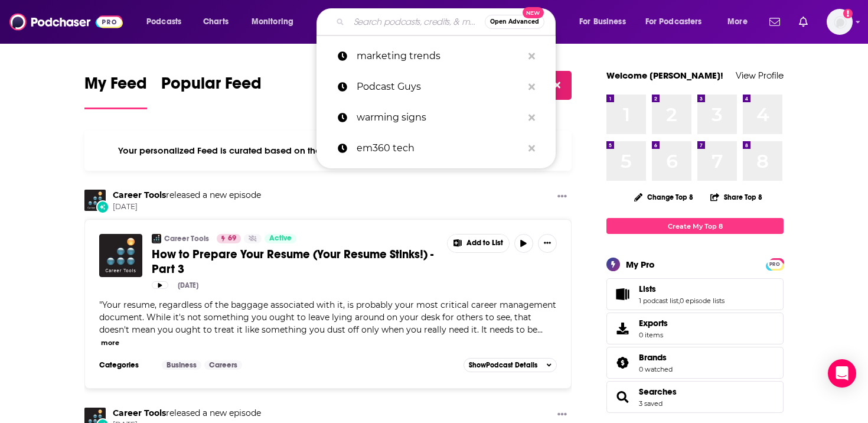 This screenshot has height=423, width=868. Describe the element at coordinates (503, 365) in the screenshot. I see `span: Show Podcast Details` at that location.